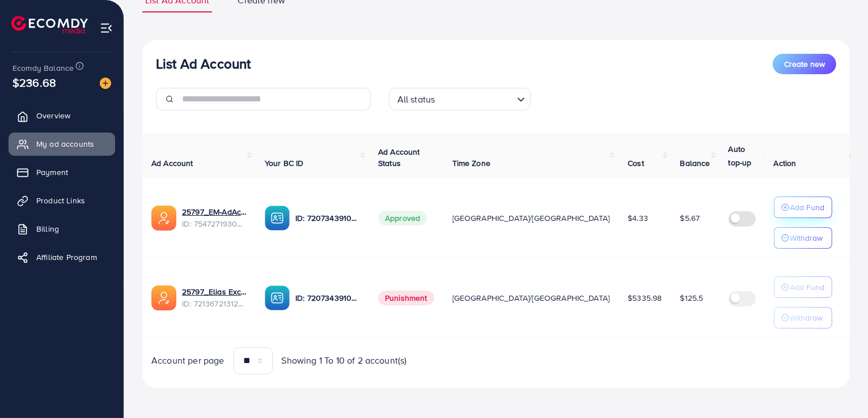  Describe the element at coordinates (745, 156) in the screenshot. I see `p: Auto top-up` at that location.